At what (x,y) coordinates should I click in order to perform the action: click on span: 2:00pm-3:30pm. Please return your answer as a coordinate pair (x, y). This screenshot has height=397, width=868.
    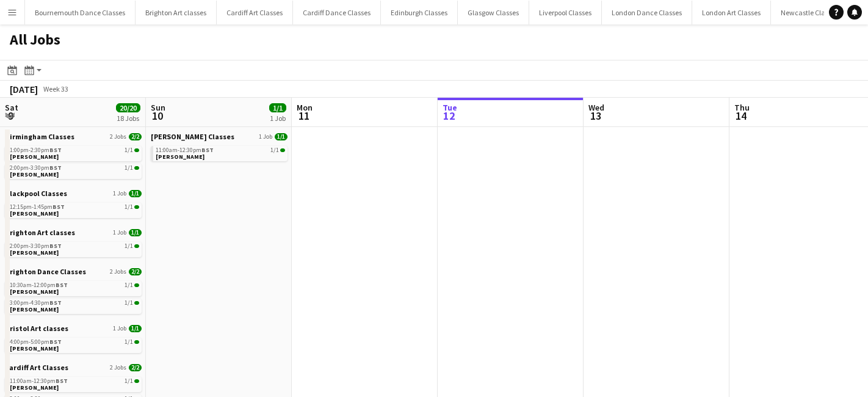
    Looking at the image, I should click on (36, 246).